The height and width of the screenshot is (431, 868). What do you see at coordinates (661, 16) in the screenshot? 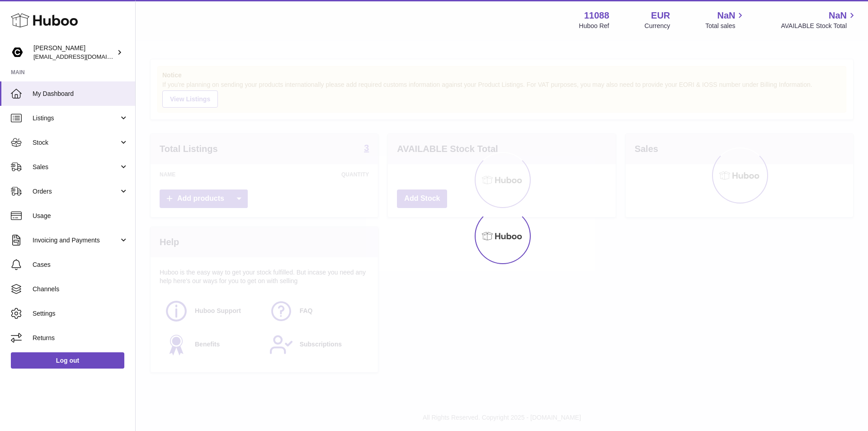
I see `strong: EUR` at bounding box center [661, 16].